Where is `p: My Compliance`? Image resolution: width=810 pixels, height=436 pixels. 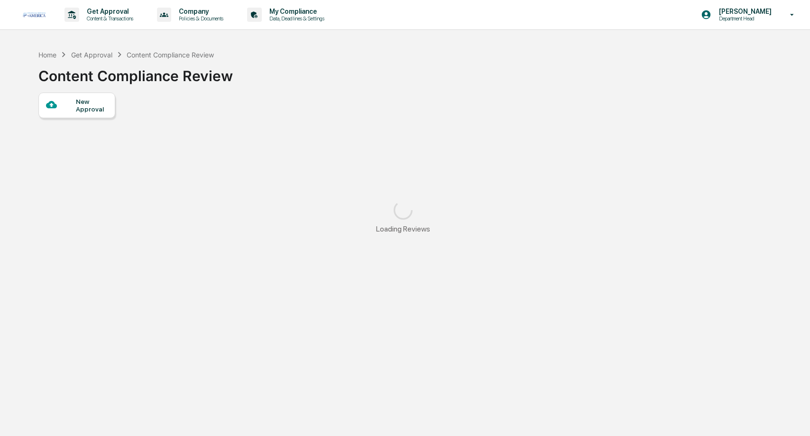
p: My Compliance is located at coordinates (295, 11).